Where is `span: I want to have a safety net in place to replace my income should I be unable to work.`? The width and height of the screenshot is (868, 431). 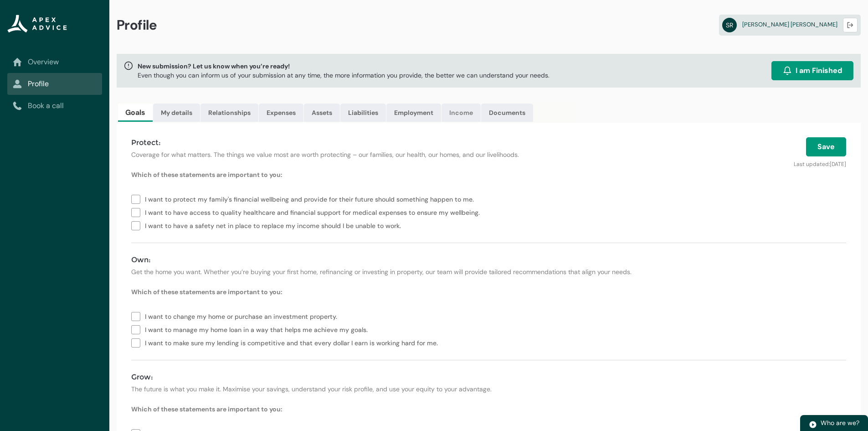 span: I want to have a safety net in place to replace my income should I be unable to work. is located at coordinates (275, 225).